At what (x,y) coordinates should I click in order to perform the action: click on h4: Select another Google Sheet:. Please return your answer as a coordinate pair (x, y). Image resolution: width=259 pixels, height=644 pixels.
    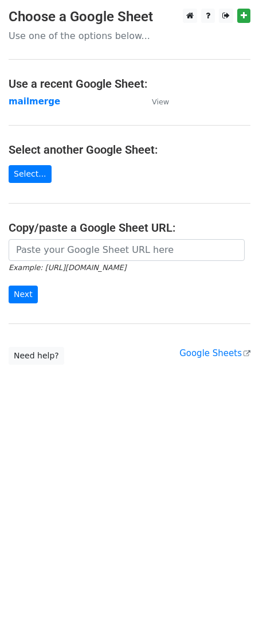
    Looking at the image, I should click on (130, 149).